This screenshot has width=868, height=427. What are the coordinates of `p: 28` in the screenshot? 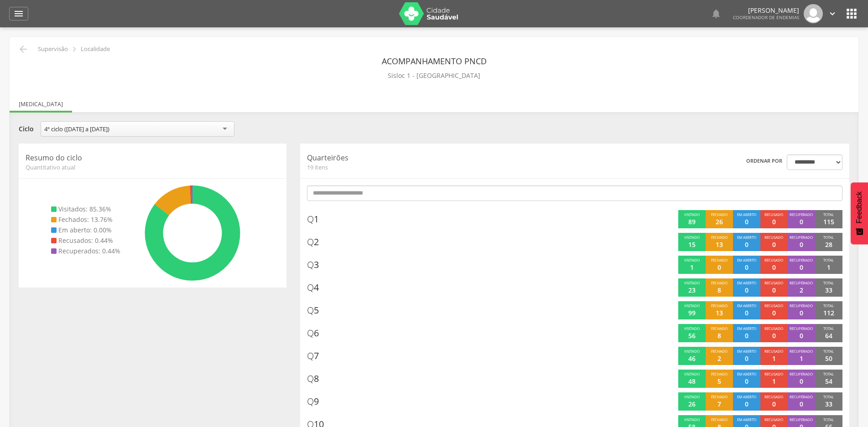 It's located at (829, 245).